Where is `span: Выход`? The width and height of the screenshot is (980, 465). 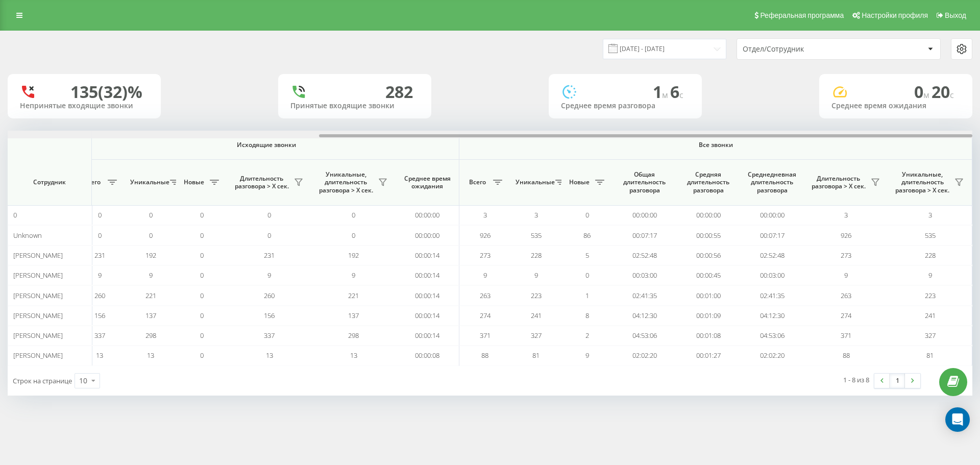 span: Выход is located at coordinates (955, 16).